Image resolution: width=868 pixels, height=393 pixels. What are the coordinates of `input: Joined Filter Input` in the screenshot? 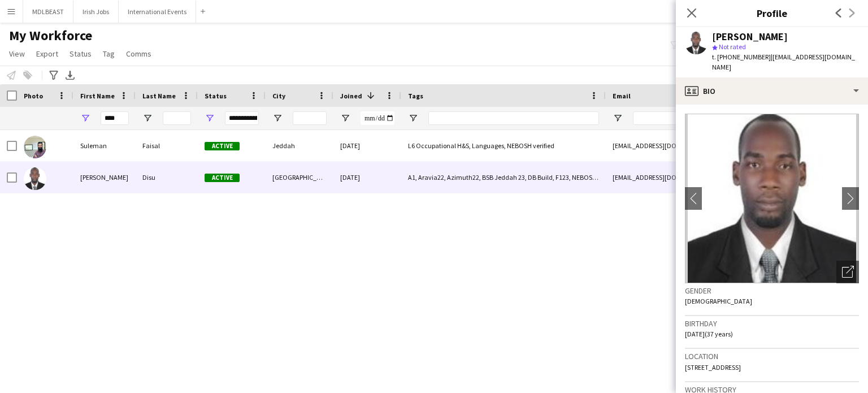 It's located at (377, 118).